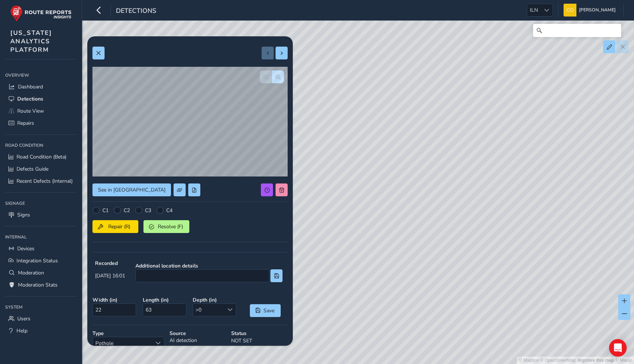 The width and height of the screenshot is (634, 364). I want to click on a: Signs, so click(41, 214).